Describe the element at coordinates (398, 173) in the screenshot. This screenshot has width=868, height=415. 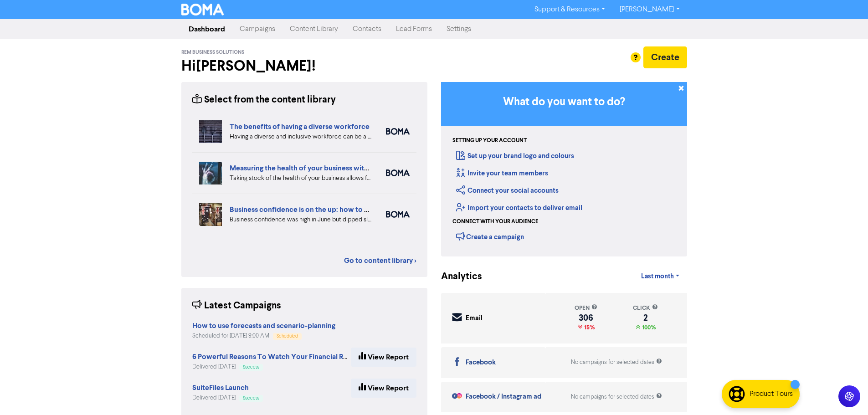
I see `img: boma_accounting` at that location.